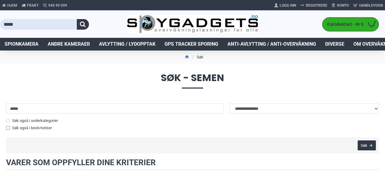  Describe the element at coordinates (368, 5) in the screenshot. I see `a: Handlevogn` at that location.